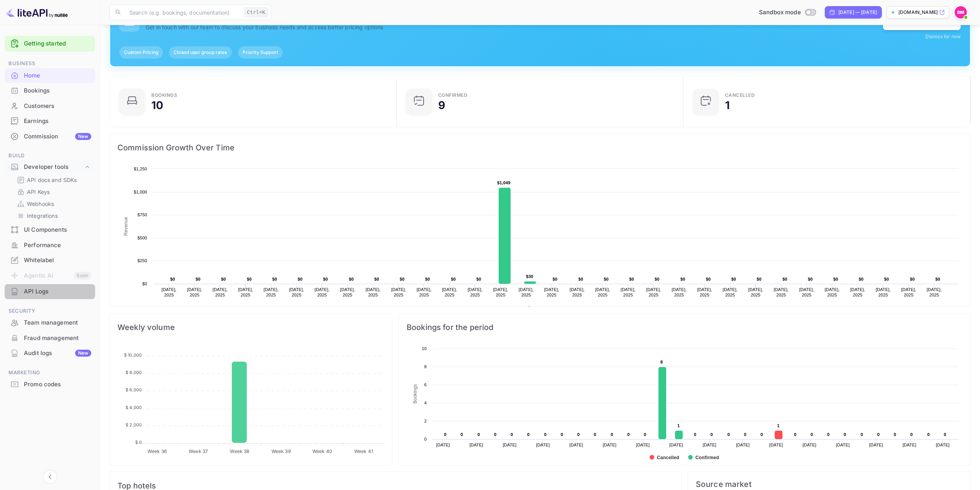  Describe the element at coordinates (134, 425) in the screenshot. I see `tspan: $ 2,000` at that location.